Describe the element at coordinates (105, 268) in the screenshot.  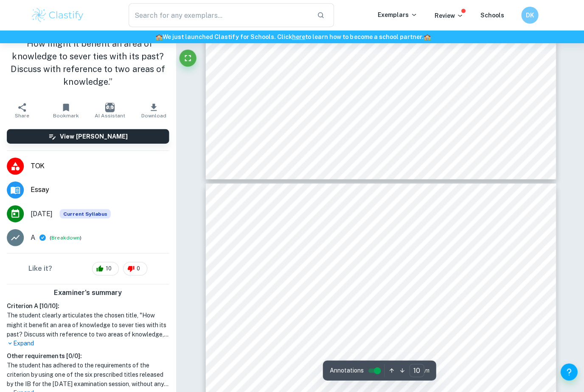
I see `div: 10` at that location.